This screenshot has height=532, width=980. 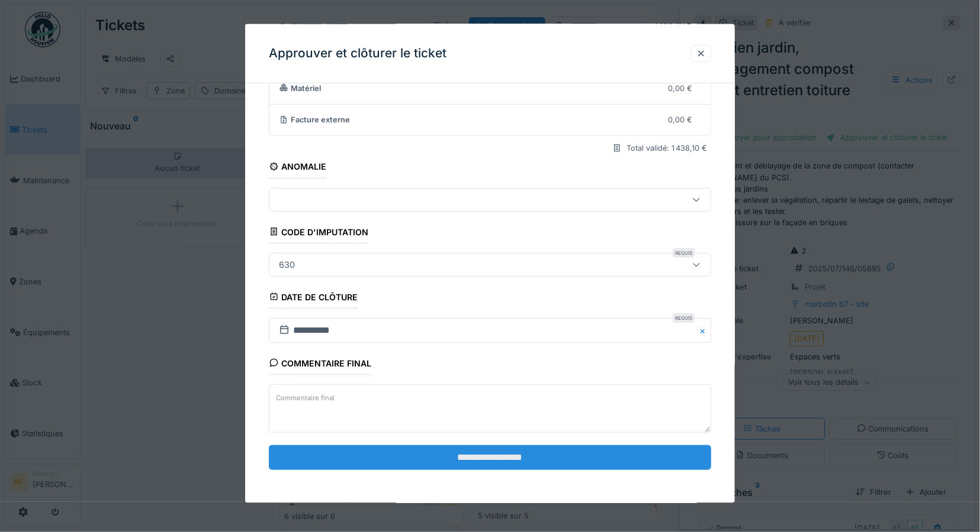 I want to click on div: Code d'imputation, so click(x=319, y=233).